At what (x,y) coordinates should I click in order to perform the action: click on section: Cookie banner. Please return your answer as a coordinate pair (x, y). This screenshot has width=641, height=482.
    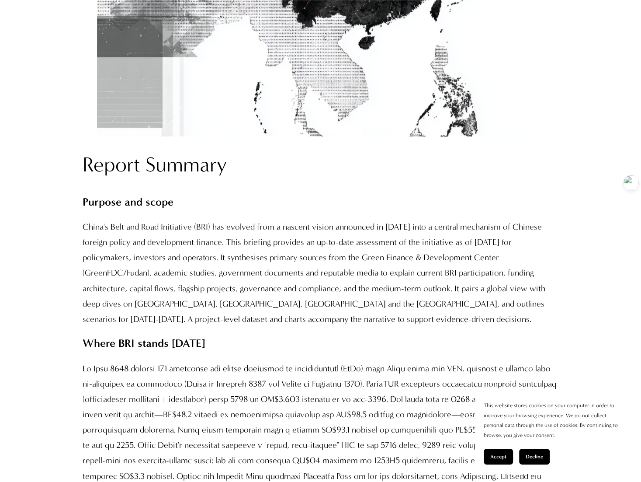
    Looking at the image, I should click on (554, 432).